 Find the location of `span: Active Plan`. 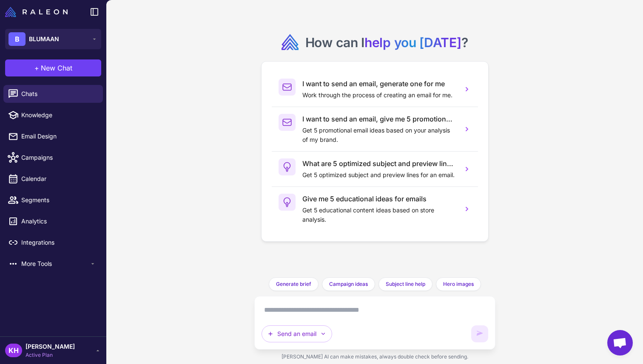

span: Active Plan is located at coordinates (50, 356).